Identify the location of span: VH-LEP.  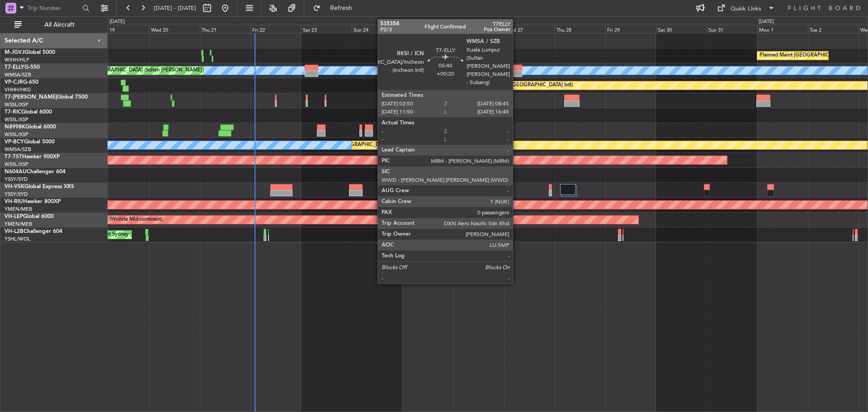
(14, 217).